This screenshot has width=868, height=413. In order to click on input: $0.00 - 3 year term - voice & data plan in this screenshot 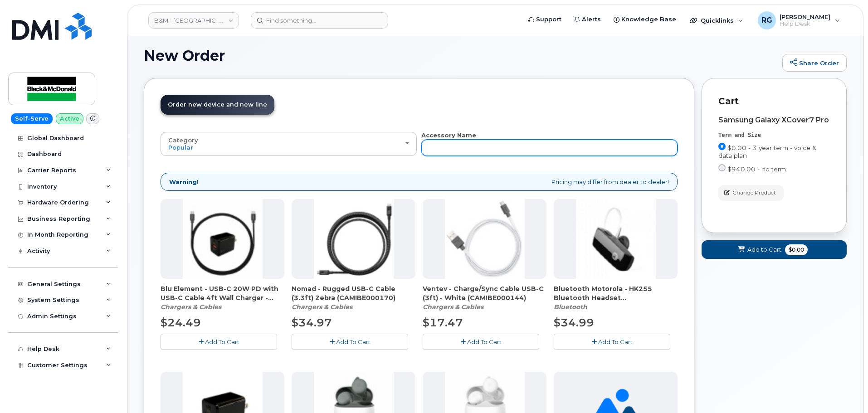, I will do `click(722, 146)`.